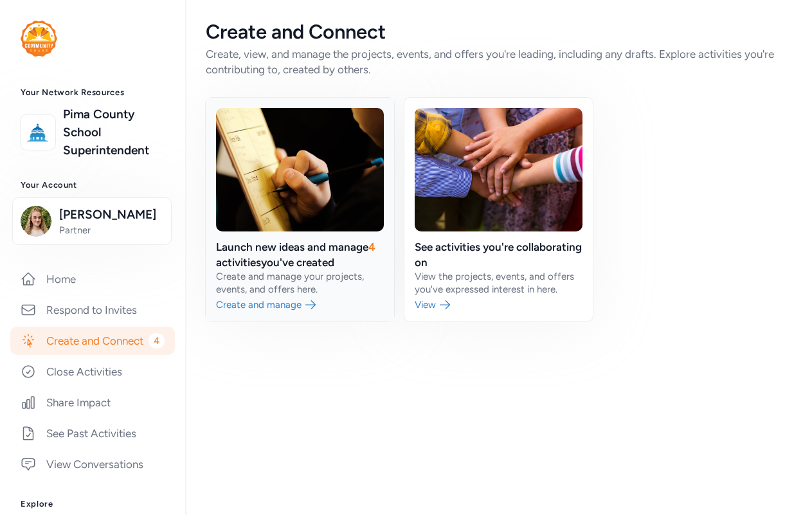 This screenshot has width=812, height=515. What do you see at coordinates (93, 93) in the screenshot?
I see `h3: Your Network Resources` at bounding box center [93, 93].